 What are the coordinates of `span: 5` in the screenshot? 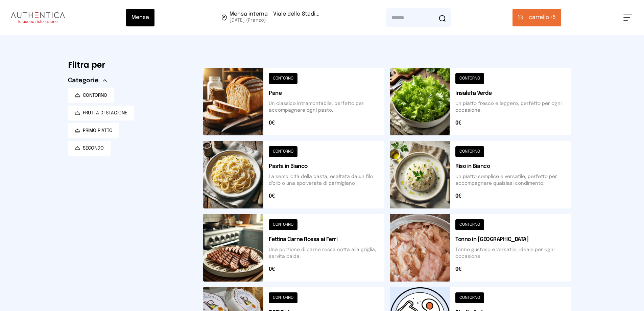 It's located at (542, 18).